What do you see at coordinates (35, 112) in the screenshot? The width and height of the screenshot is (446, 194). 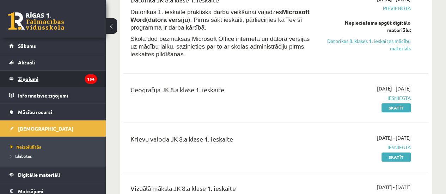 I see `span: Mācību resursi` at bounding box center [35, 112].